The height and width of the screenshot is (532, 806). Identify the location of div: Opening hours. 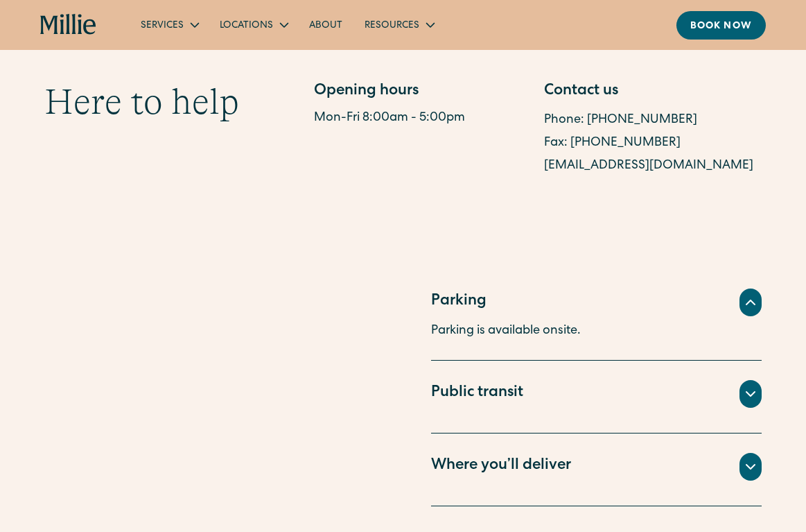
(423, 92).